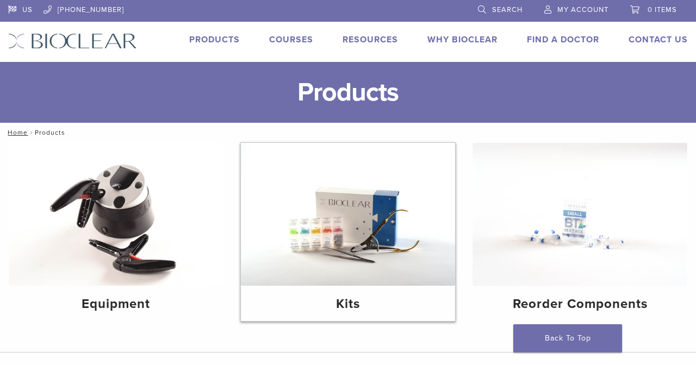 The height and width of the screenshot is (365, 696). I want to click on span: 0 items, so click(662, 10).